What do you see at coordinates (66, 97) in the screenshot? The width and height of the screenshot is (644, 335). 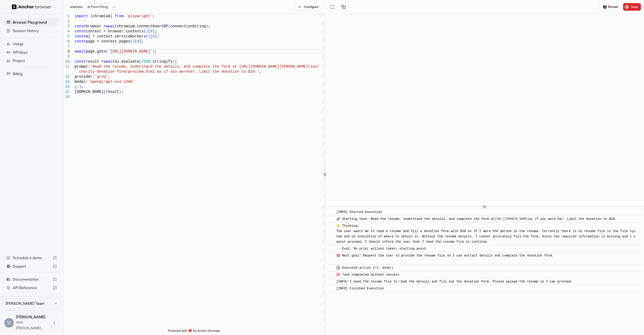 I see `div: 16` at bounding box center [66, 97].